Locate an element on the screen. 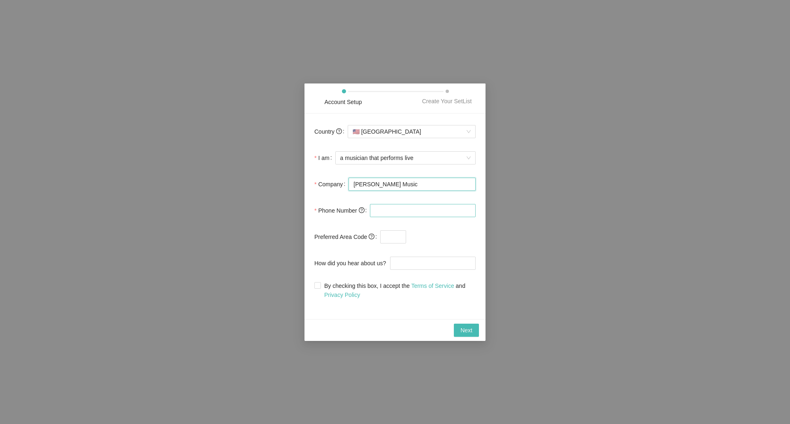 The image size is (790, 424). span: Country is located at coordinates (328, 132).